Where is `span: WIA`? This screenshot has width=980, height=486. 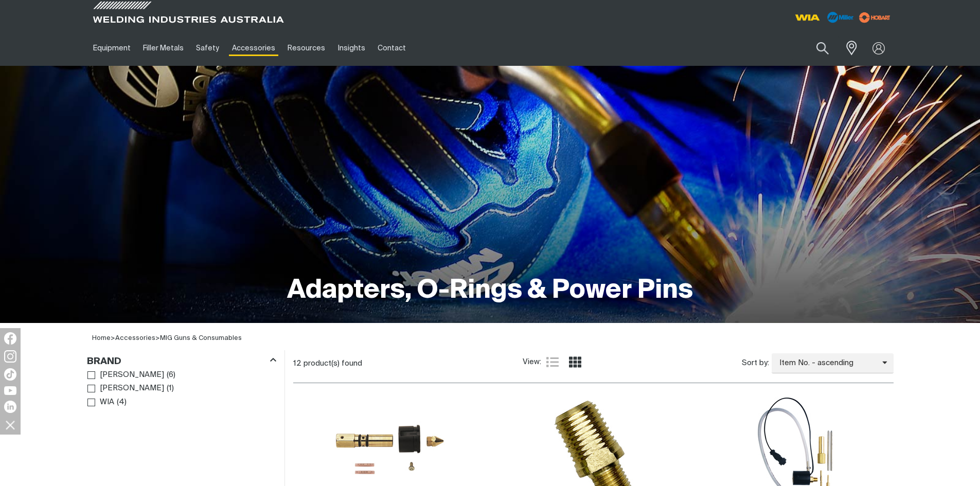 span: WIA is located at coordinates (107, 403).